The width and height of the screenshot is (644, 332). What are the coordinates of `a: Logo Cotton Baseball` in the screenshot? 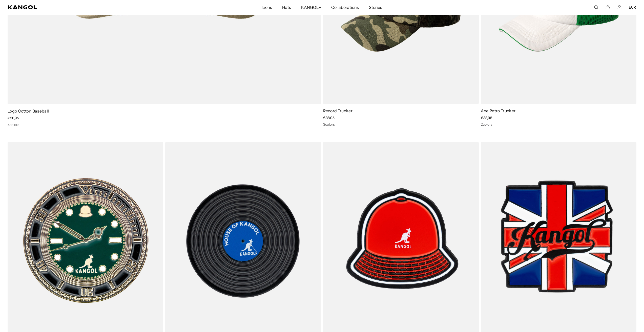 It's located at (28, 111).